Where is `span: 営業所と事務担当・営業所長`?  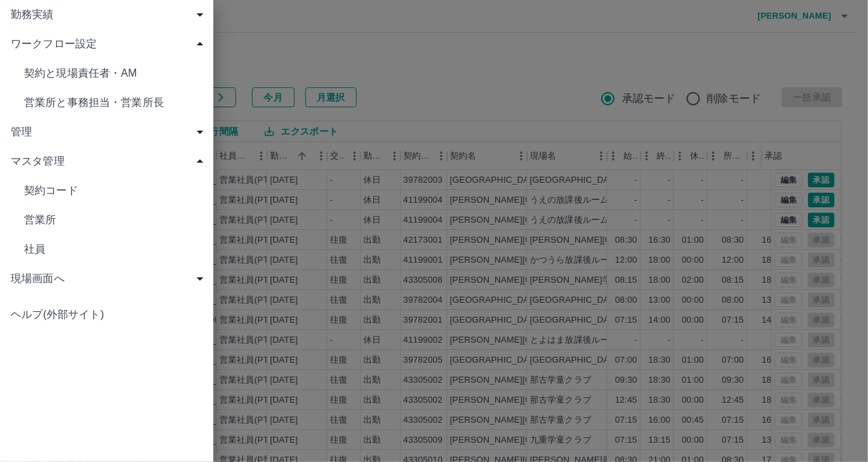
span: 営業所と事務担当・営業所長 is located at coordinates (113, 103).